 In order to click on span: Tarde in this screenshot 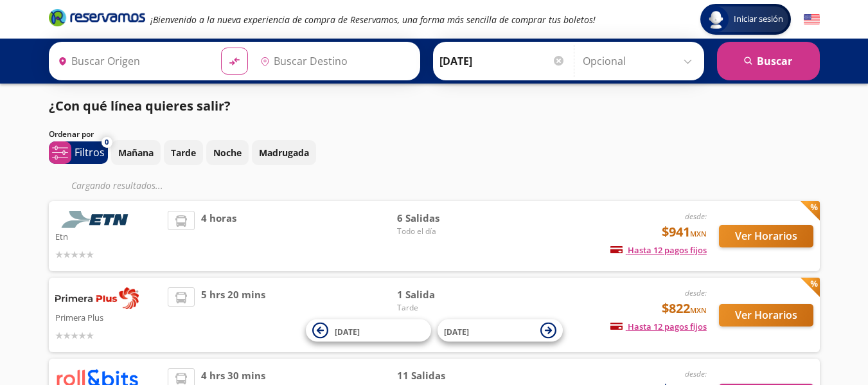, I will do `click(442, 308)`.